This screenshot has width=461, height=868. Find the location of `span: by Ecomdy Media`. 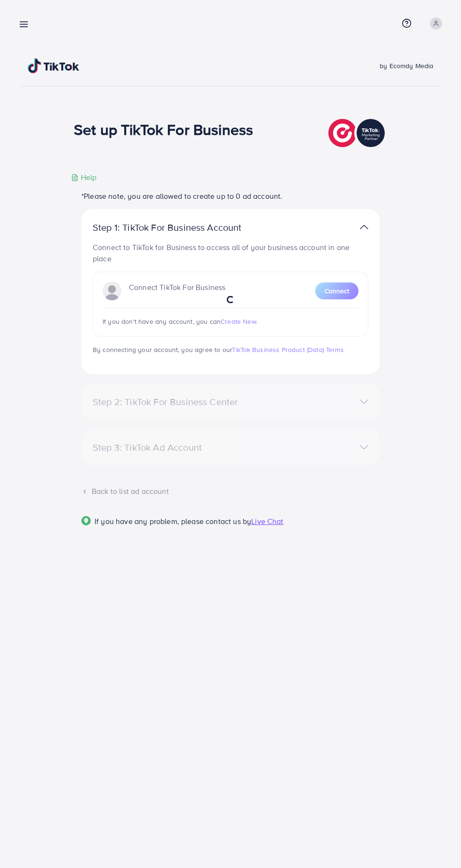

span: by Ecomdy Media is located at coordinates (406, 66).